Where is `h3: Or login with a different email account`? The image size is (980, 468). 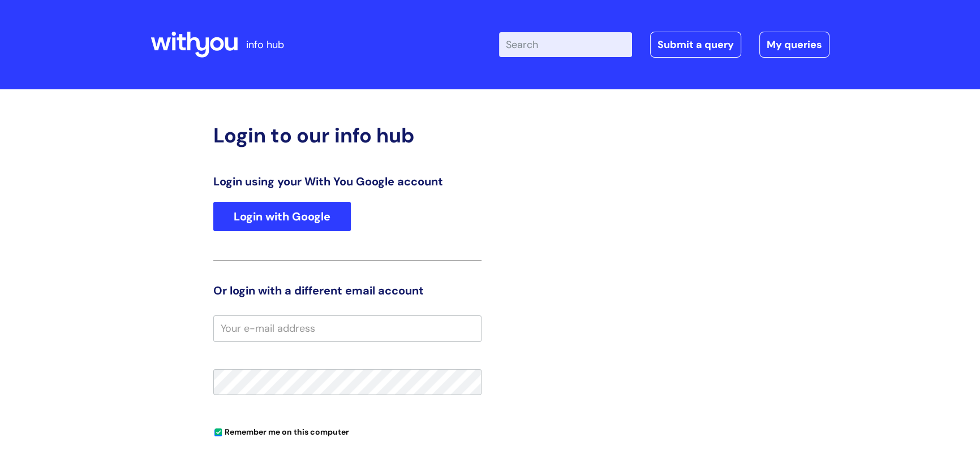 h3: Or login with a different email account is located at coordinates (348, 291).